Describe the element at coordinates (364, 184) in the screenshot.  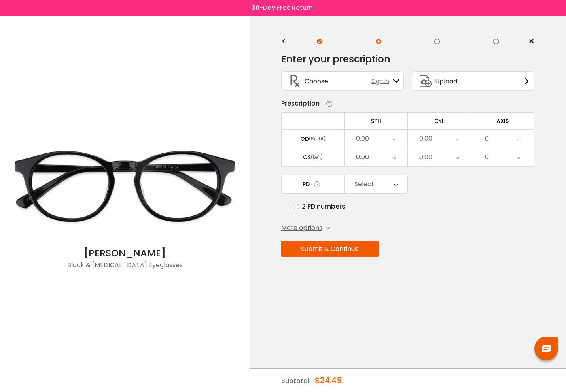
I see `div: Select` at that location.